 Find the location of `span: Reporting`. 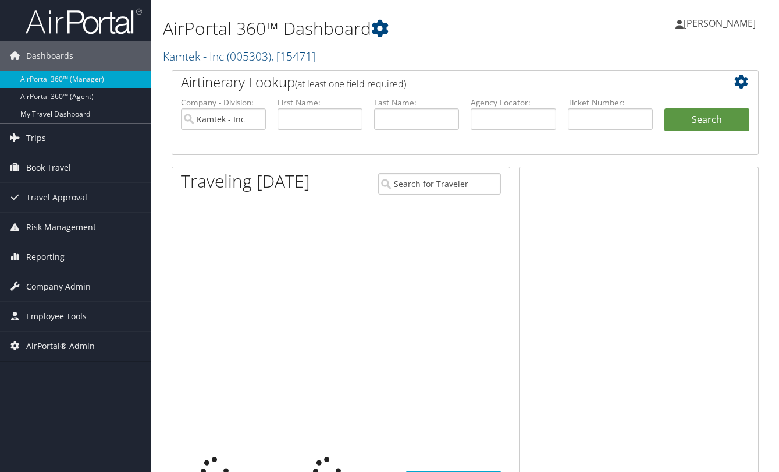

span: Reporting is located at coordinates (45, 257).